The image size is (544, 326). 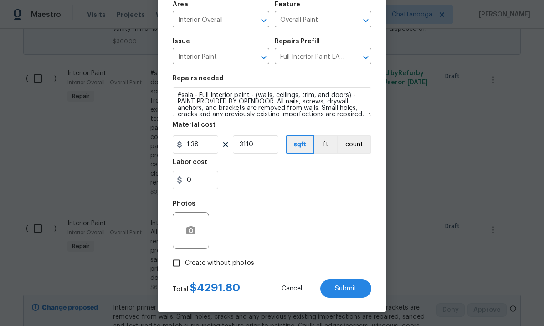 I want to click on button: Cancel, so click(x=291, y=288).